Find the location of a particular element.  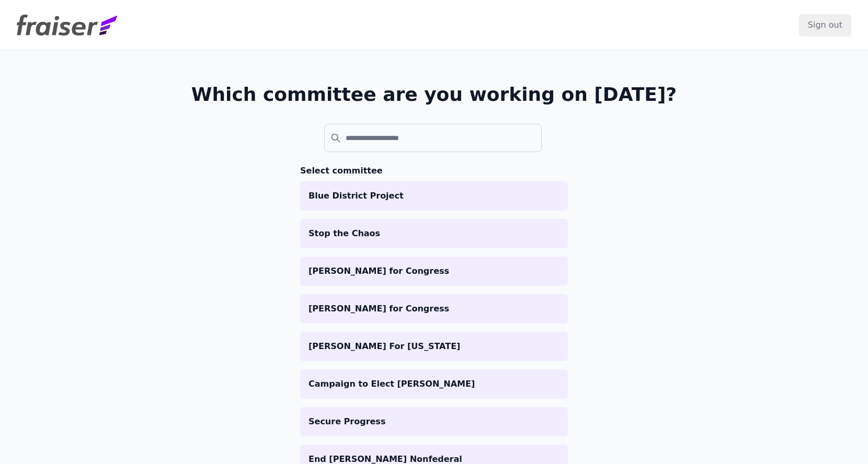

img: Fraiser Logo is located at coordinates (67, 25).